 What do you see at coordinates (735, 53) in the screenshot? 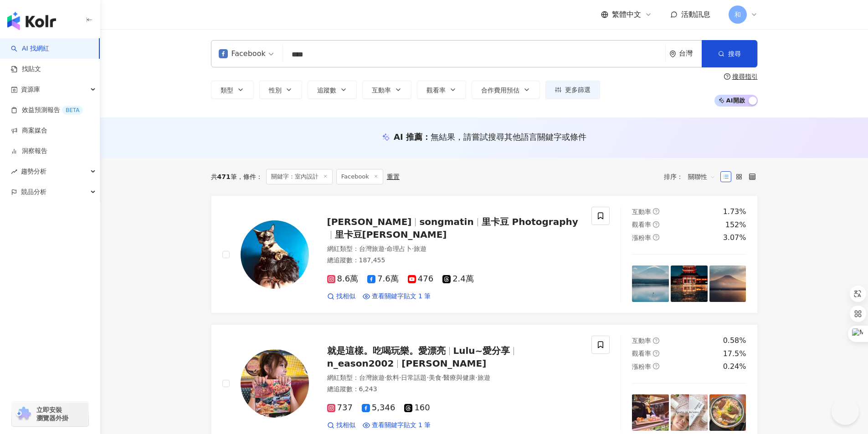
I see `span: 搜尋` at bounding box center [735, 53].